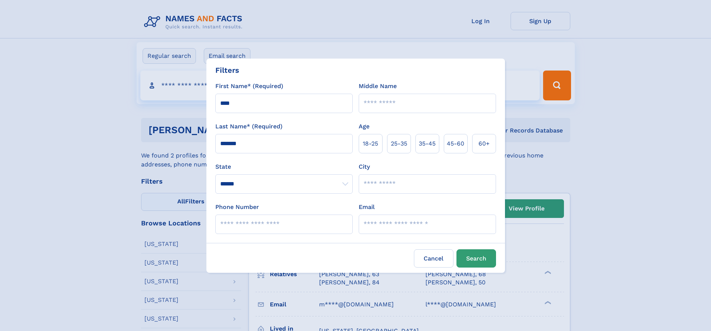 Image resolution: width=711 pixels, height=331 pixels. Describe the element at coordinates (399, 144) in the screenshot. I see `span: 25‑35` at that location.